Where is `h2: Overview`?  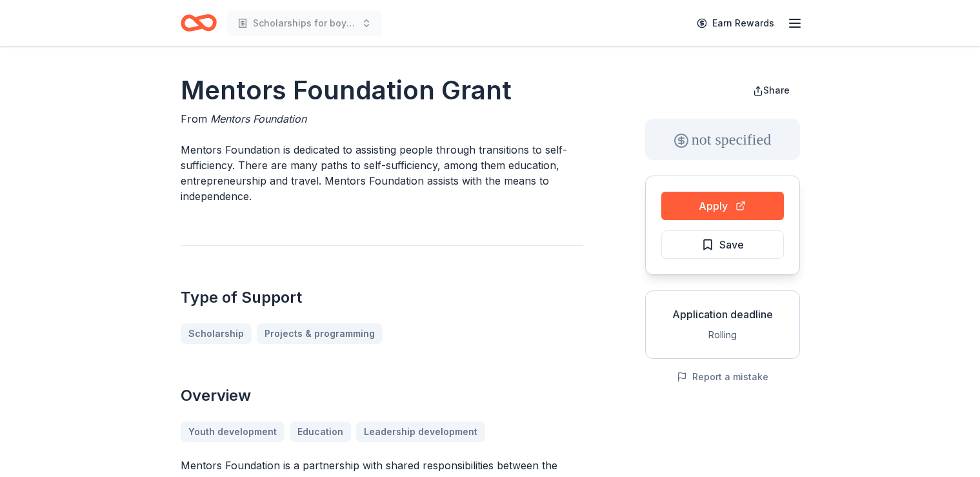
h2: Overview is located at coordinates (382, 395).